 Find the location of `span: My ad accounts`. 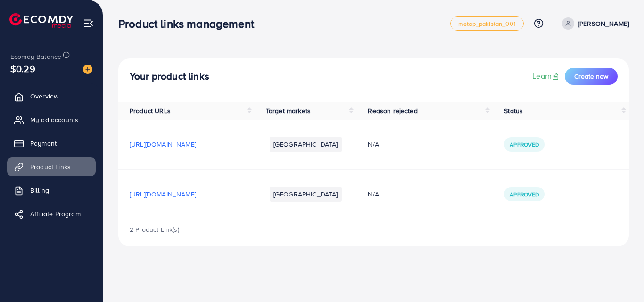

span: My ad accounts is located at coordinates (54, 120).